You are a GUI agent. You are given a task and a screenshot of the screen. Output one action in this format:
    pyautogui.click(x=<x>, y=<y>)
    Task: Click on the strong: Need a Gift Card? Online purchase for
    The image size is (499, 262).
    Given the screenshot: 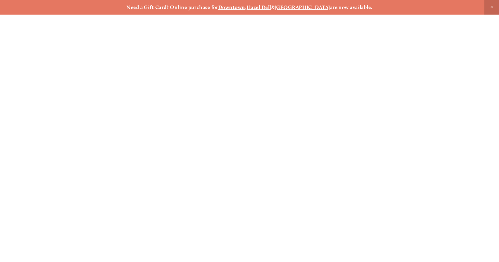 What is the action you would take?
    pyautogui.click(x=172, y=7)
    